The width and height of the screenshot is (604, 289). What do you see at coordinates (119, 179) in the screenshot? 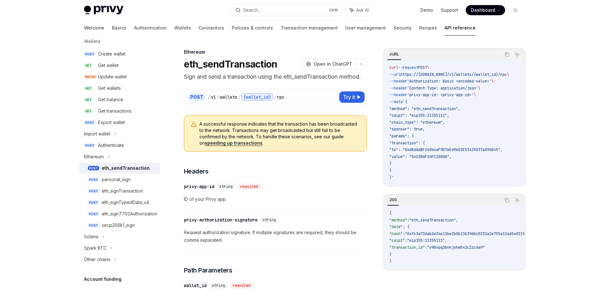
I see `a: POSTpersonal_sign` at bounding box center [119, 179].